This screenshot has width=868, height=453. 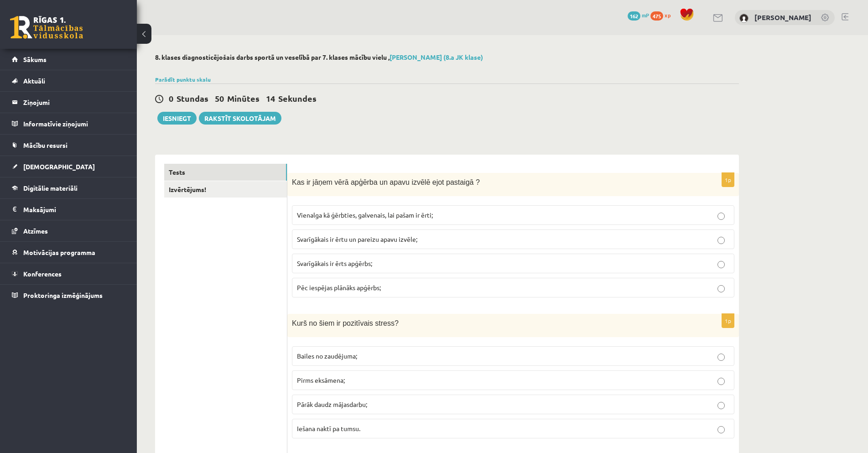 What do you see at coordinates (721, 406) in the screenshot?
I see `input: Pārāk daudz mājasdarbu;` at bounding box center [721, 406].